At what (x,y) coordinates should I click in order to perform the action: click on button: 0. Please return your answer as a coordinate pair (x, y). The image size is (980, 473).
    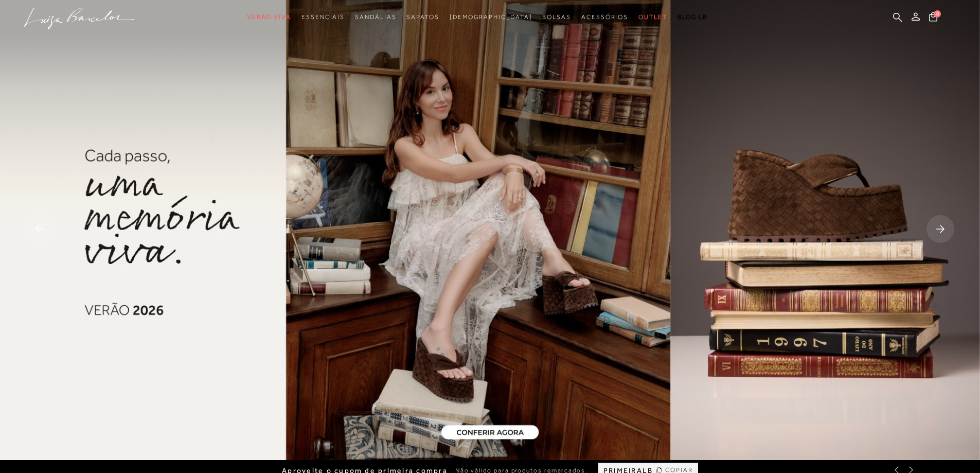
    Looking at the image, I should click on (934, 18).